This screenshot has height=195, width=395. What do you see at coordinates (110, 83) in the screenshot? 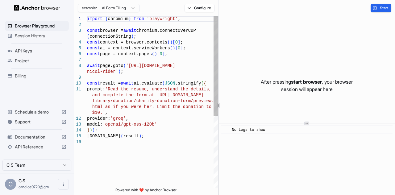
I see `span: result =` at bounding box center [110, 83].